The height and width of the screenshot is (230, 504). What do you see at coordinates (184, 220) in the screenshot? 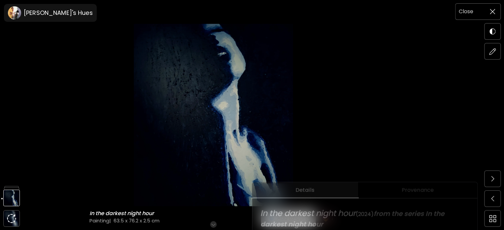
I see `h4: Painting | 63.5 x 76.2 x 2.5 cm` at bounding box center [184, 220].